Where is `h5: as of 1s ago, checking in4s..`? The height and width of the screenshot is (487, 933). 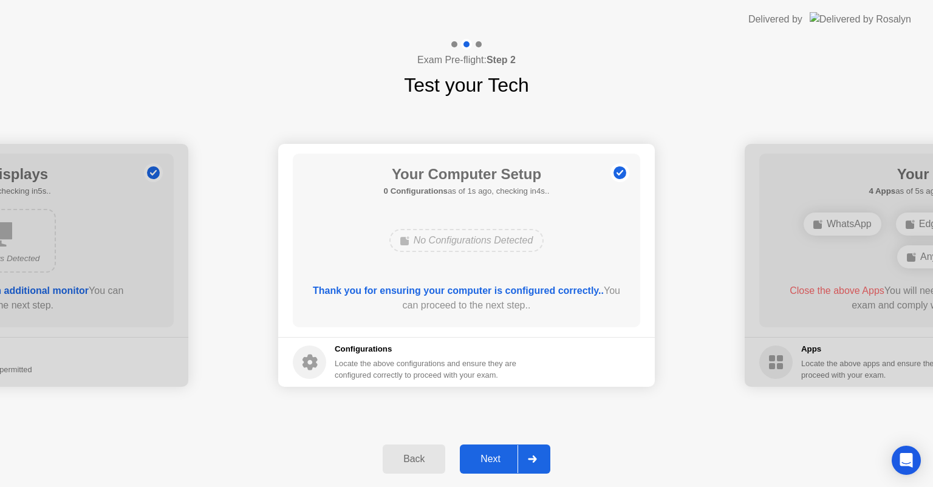 h5: as of 1s ago, checking in4s.. is located at coordinates (467, 191).